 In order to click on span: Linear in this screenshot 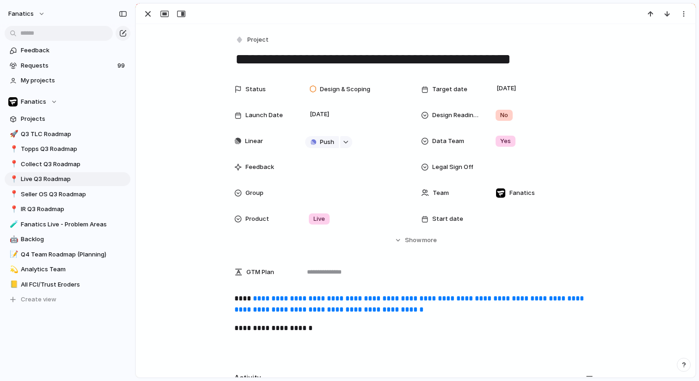, I will do `click(254, 141)`.